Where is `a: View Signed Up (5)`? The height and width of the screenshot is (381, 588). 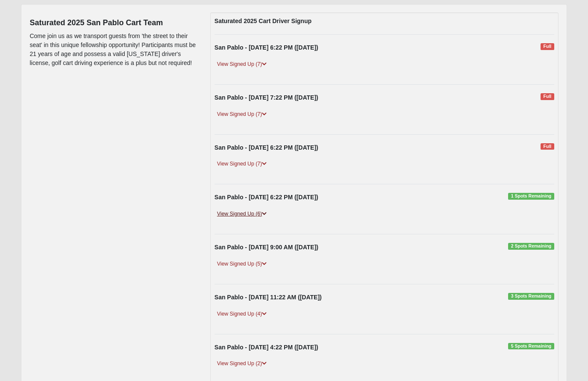 a: View Signed Up (5) is located at coordinates (242, 264).